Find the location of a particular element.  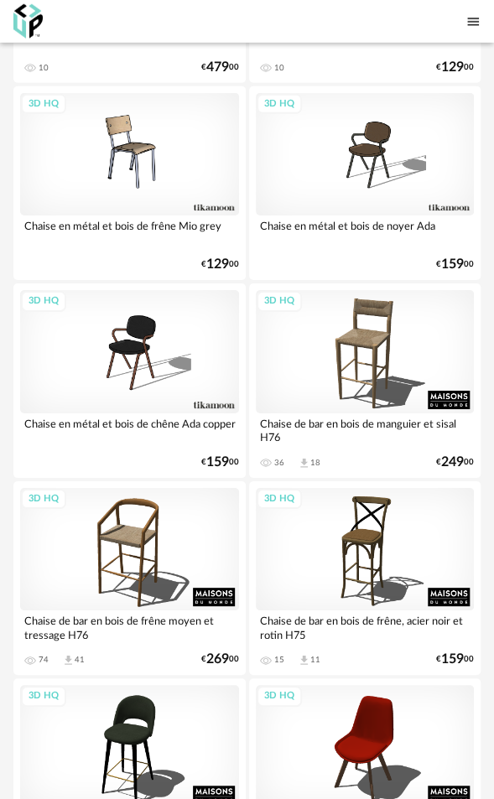

a: 3D HQ Chaise de bar en bois de manguier et sisal H76 36 Download icon 18 €24900 is located at coordinates (365, 380).